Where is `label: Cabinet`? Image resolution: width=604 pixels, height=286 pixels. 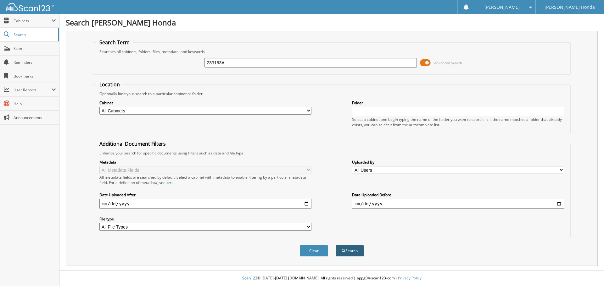 label: Cabinet is located at coordinates (205, 103).